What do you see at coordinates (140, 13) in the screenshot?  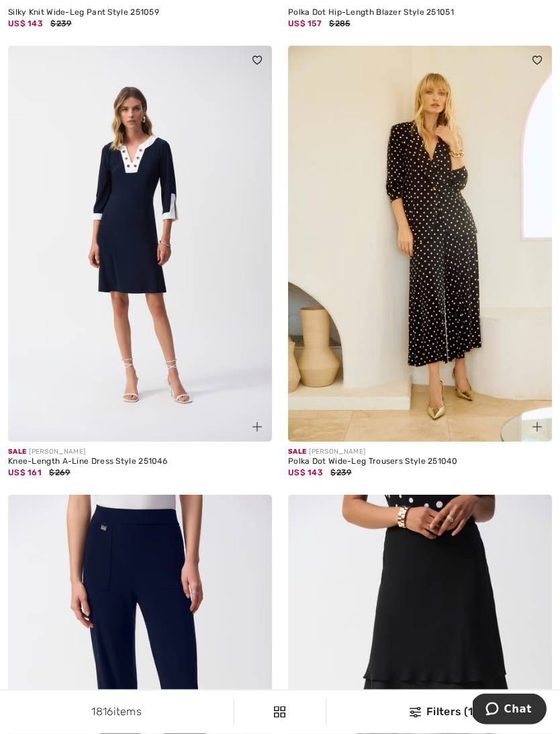 I see `div: Silky Knit Wide-Leg Pant Style 251059` at bounding box center [140, 13].